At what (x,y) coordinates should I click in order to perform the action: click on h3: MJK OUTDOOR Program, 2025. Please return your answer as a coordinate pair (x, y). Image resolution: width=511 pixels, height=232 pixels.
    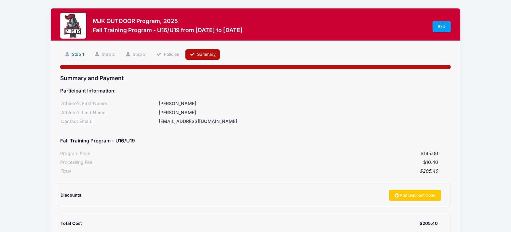
    Looking at the image, I should click on (167, 21).